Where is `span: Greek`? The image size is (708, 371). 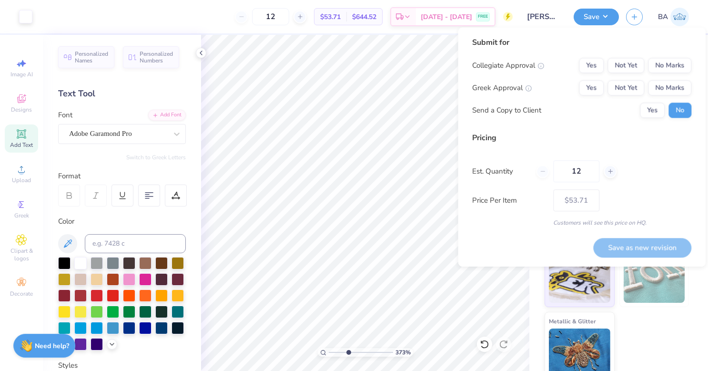
span: Greek is located at coordinates (21, 215).